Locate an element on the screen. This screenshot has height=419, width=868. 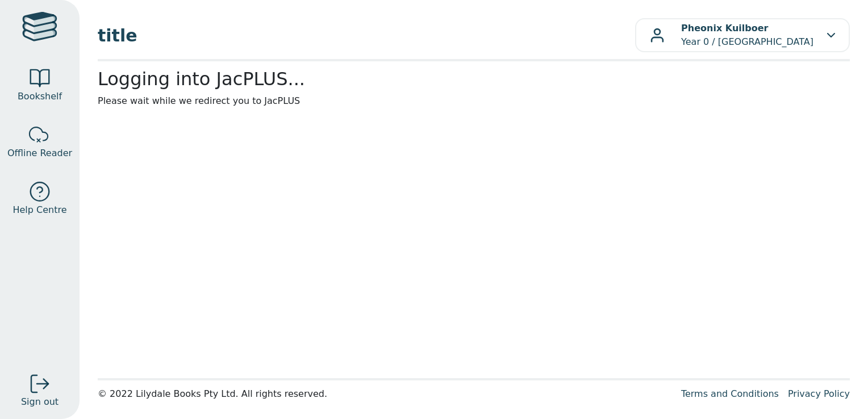
span: Help Centre is located at coordinates (39, 210).